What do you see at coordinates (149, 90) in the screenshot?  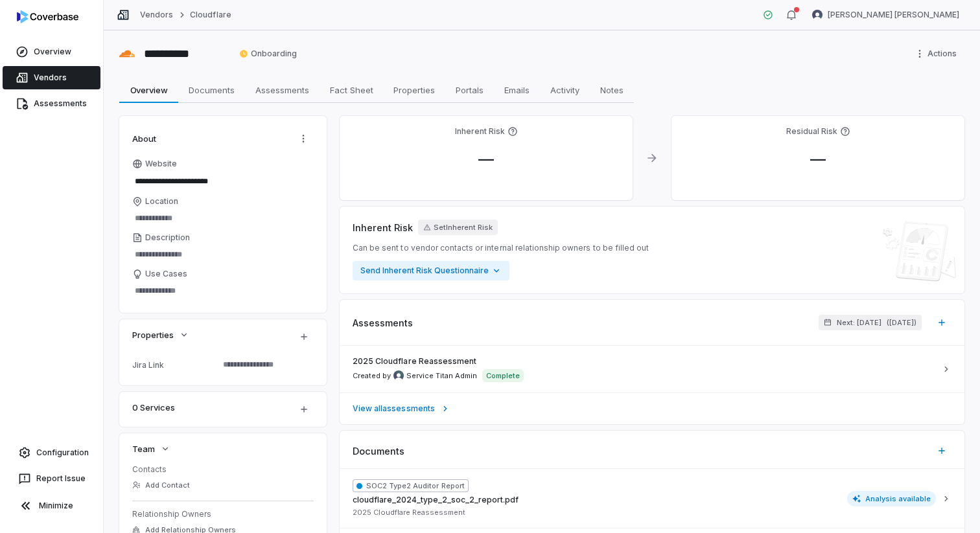 I see `span: Overview` at bounding box center [149, 90].